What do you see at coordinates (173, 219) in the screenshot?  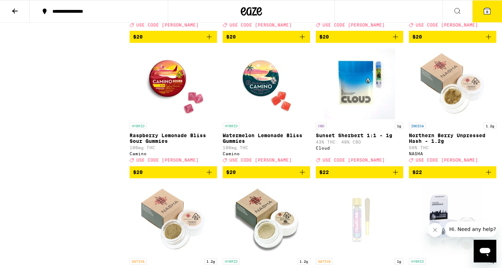 I see `img: NASHA - Triple Junction Unpressed Hash - 1.2g` at bounding box center [173, 219].